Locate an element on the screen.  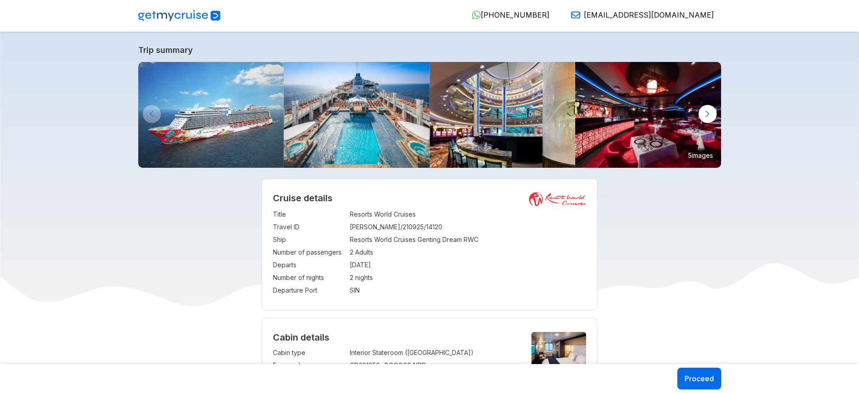
td: Number of nights is located at coordinates (309, 277).